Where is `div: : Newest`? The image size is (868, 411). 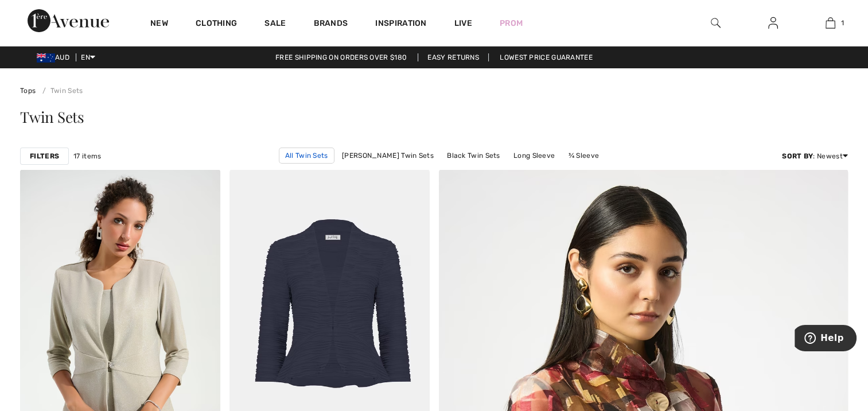
div: : Newest is located at coordinates (815, 156).